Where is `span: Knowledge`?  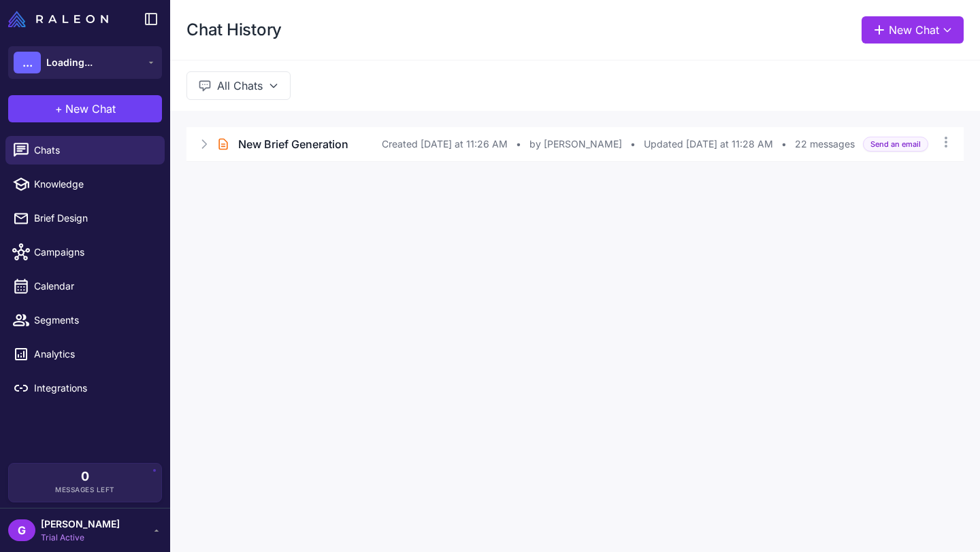 span: Knowledge is located at coordinates (94, 184).